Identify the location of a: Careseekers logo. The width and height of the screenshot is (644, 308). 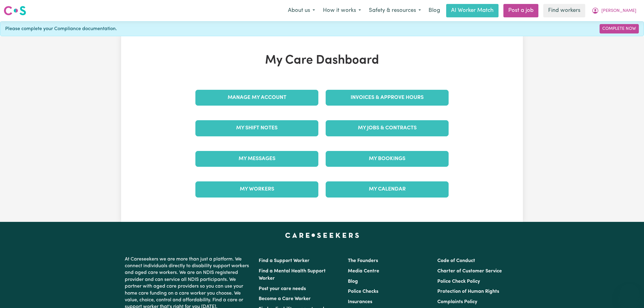
(15, 10).